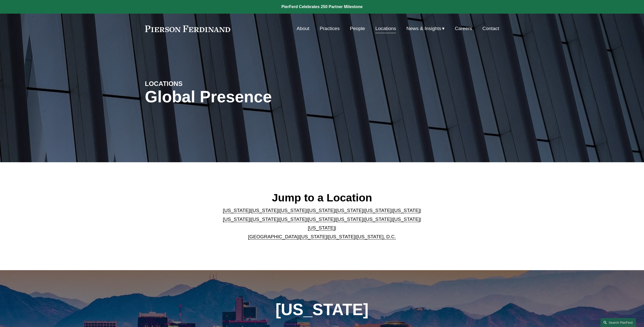 This screenshot has height=327, width=644. Describe the element at coordinates (386, 28) in the screenshot. I see `a: Locations` at that location.